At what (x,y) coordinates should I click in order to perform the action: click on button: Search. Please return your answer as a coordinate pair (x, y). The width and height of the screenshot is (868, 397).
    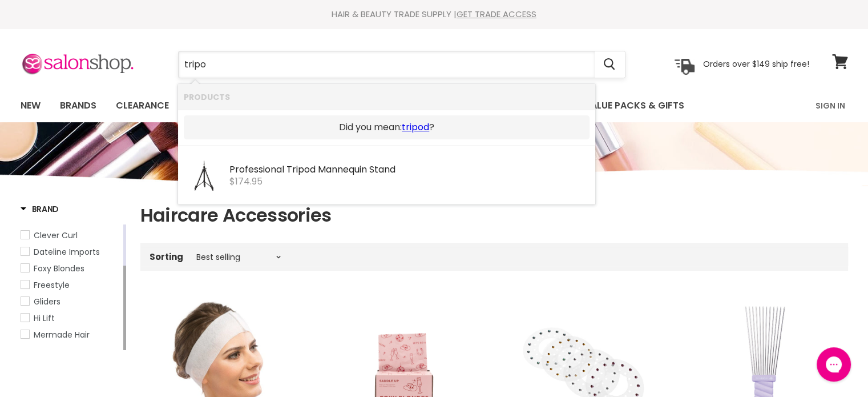
    Looking at the image, I should click on (609, 64).